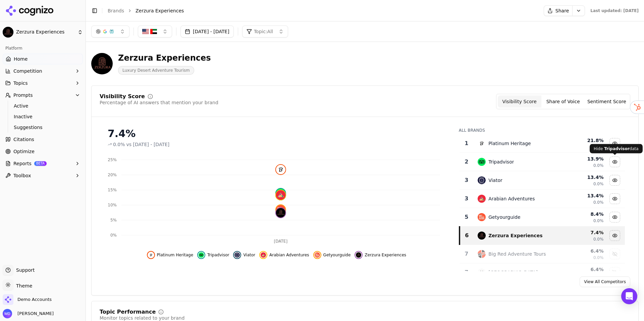 Image resolution: width=644 pixels, height=321 pixels. What do you see at coordinates (582, 214) in the screenshot?
I see `div: 8.4 %` at bounding box center [582, 214].